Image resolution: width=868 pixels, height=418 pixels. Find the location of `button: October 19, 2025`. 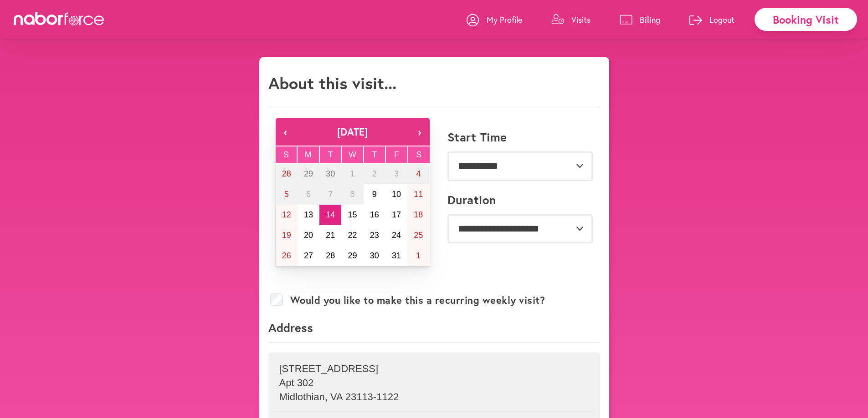

button: October 19, 2025 is located at coordinates (287, 236).